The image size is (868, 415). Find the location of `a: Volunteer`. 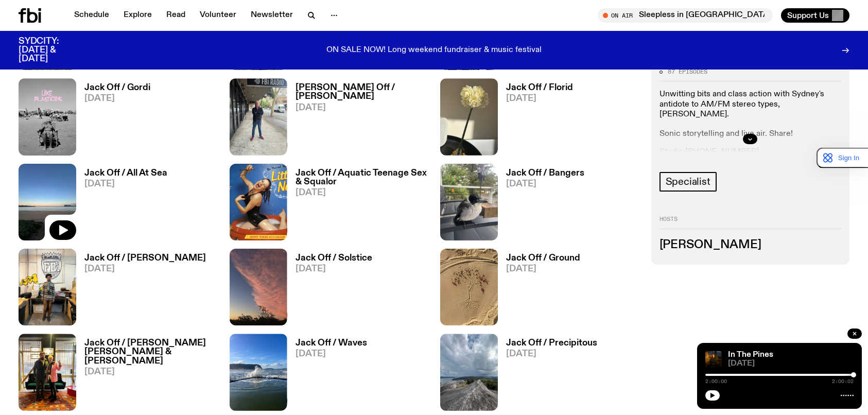

a: Volunteer is located at coordinates (218, 15).